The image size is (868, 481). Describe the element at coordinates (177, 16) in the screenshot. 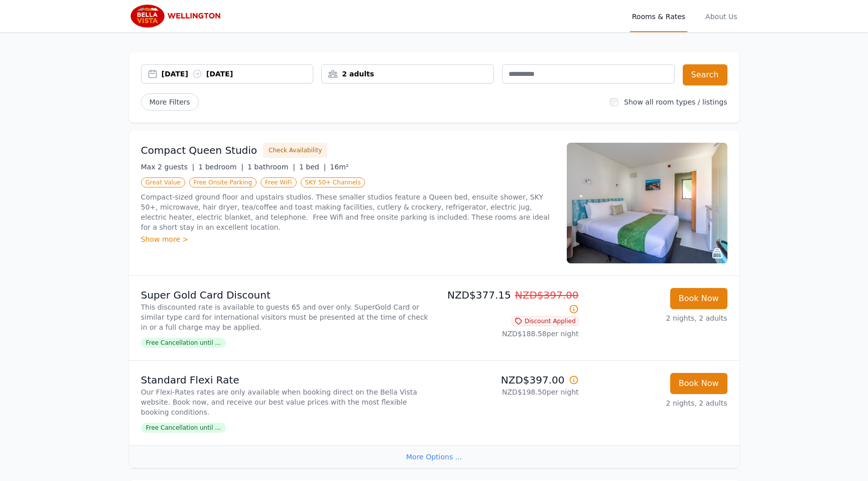

I see `img: Bella Vista Wellington` at that location.